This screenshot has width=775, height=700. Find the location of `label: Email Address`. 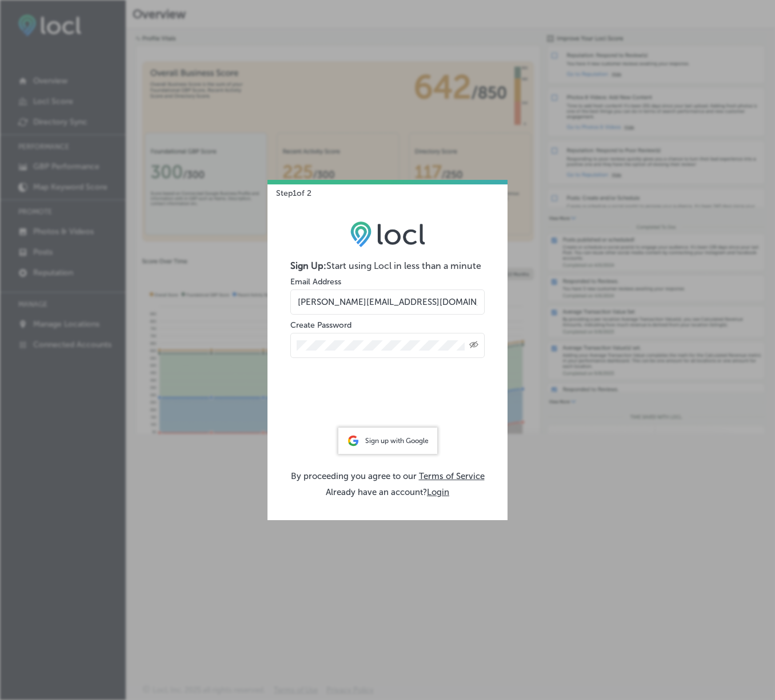

label: Email Address is located at coordinates (315, 281).